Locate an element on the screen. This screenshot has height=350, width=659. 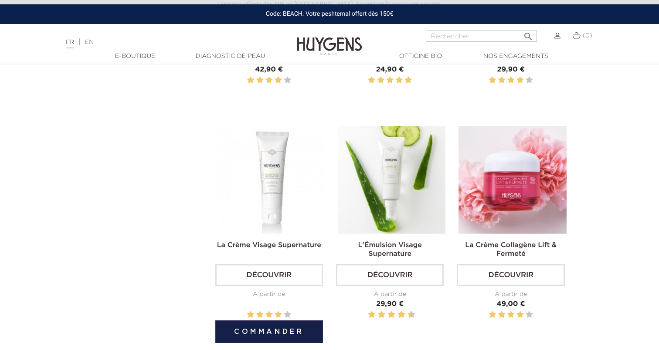
label: 7 is located at coordinates (397, 315).